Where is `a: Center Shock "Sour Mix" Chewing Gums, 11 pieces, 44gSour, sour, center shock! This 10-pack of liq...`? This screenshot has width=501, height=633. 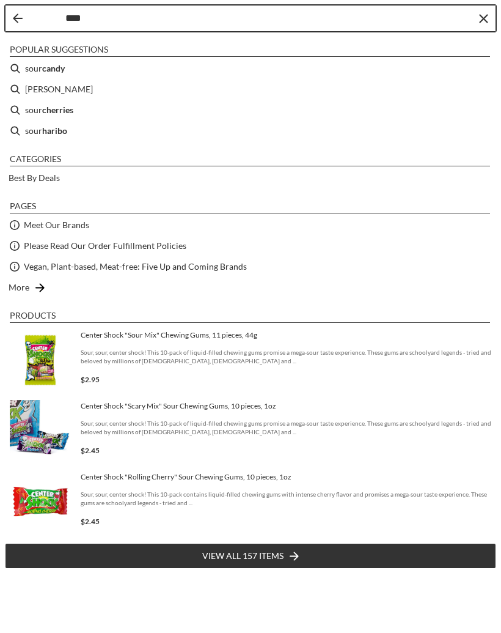
a: Center Shock "Sour Mix" Chewing Gums, 11 pieces, 44gSour, sour, center shock! This 10-pack of liq... is located at coordinates (251, 359).